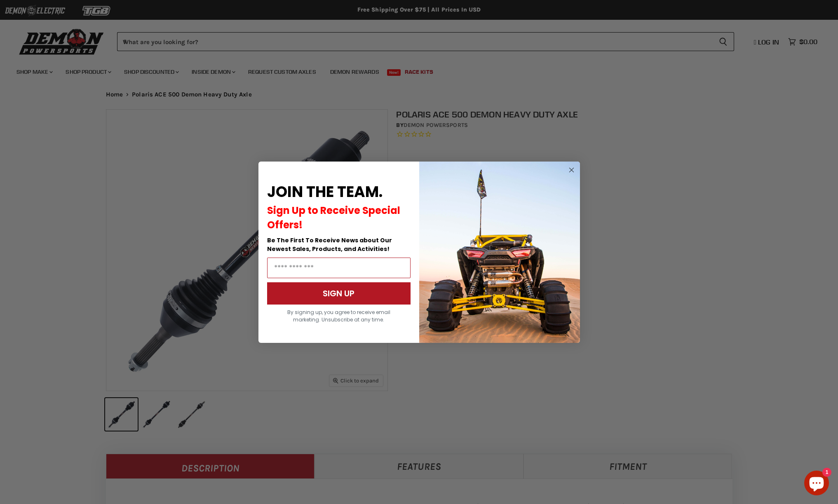 This screenshot has width=838, height=504. Describe the element at coordinates (339, 293) in the screenshot. I see `button: SIGN UP` at that location.